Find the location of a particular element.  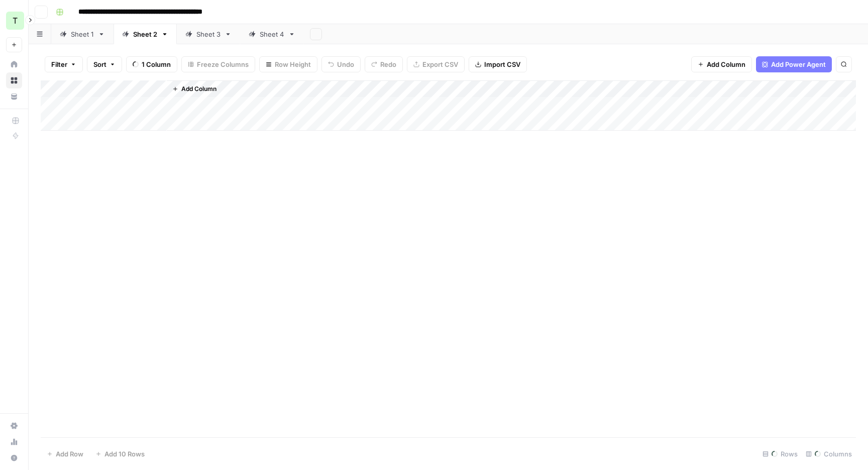

button: Sort is located at coordinates (104, 64).